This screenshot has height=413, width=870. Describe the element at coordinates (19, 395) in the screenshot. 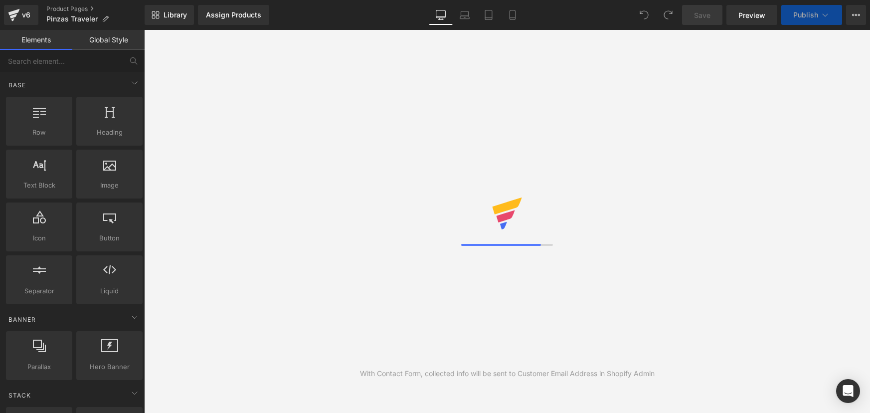

I see `span: Stack` at that location.